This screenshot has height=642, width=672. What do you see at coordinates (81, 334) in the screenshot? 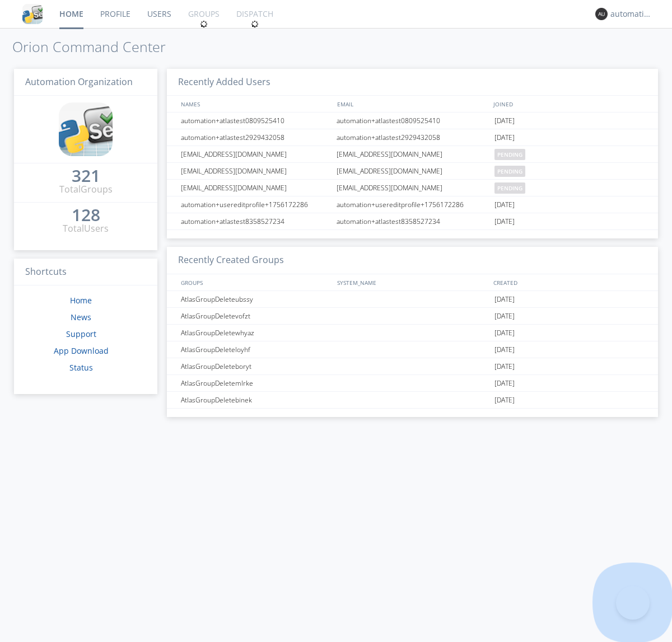
I see `a: Support` at bounding box center [81, 334].